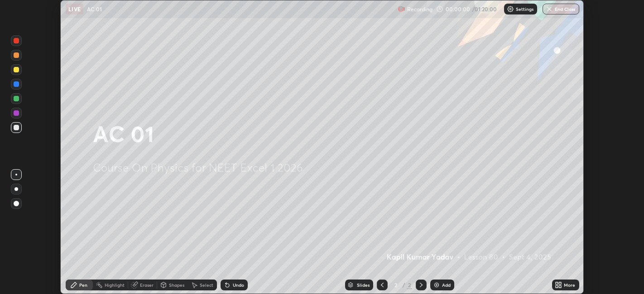 The height and width of the screenshot is (294, 644). What do you see at coordinates (446, 285) in the screenshot?
I see `div: Add` at bounding box center [446, 285].